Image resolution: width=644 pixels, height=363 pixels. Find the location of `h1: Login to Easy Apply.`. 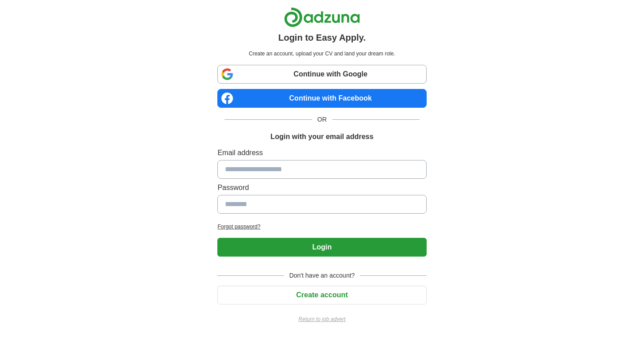

h1: Login to Easy Apply. is located at coordinates (322, 38).